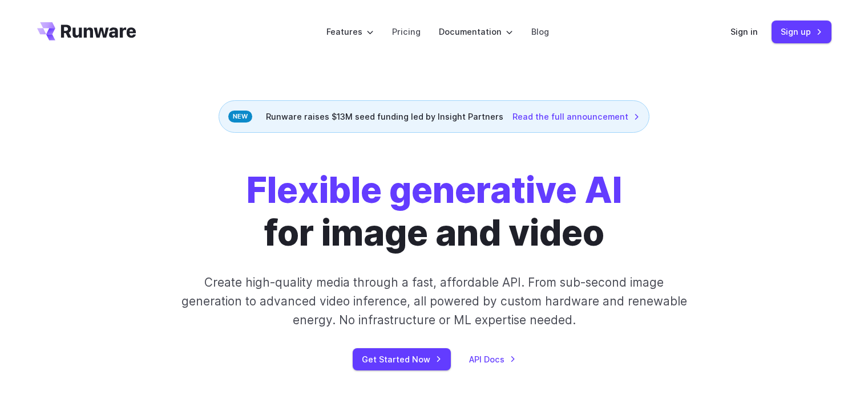  What do you see at coordinates (476, 32) in the screenshot?
I see `label: Documentation` at bounding box center [476, 32].